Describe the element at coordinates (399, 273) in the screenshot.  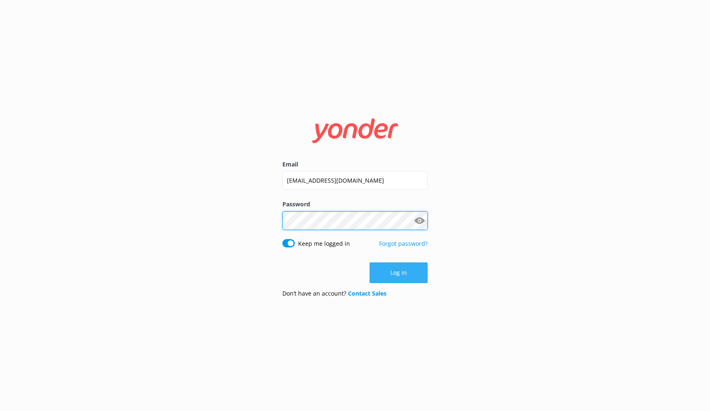
I see `button: Log in` at that location.